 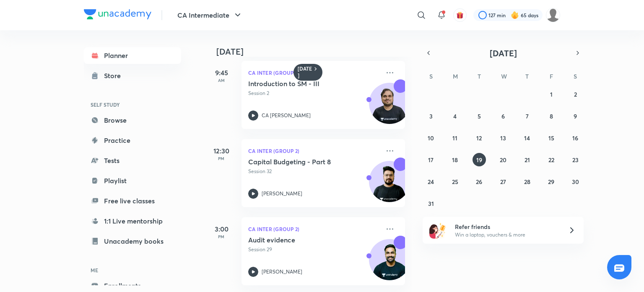 What do you see at coordinates (300, 84) in the screenshot?
I see `h5: Introduction to SM - III` at bounding box center [300, 84].